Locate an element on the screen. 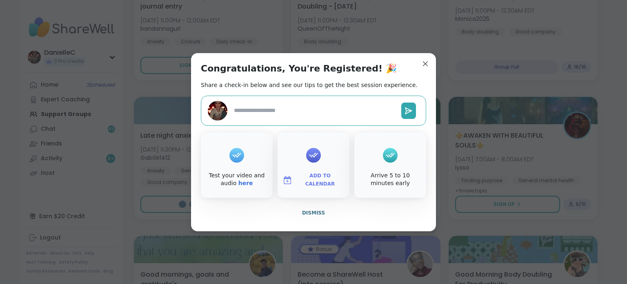  img: DanielleC is located at coordinates (218, 111).